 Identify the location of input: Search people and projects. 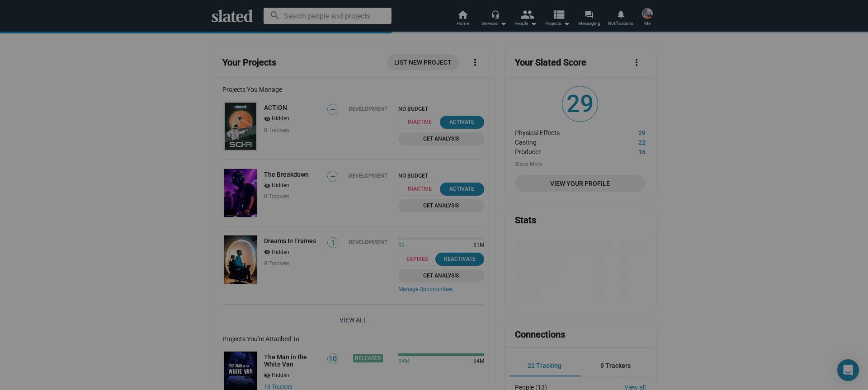
(328, 16).